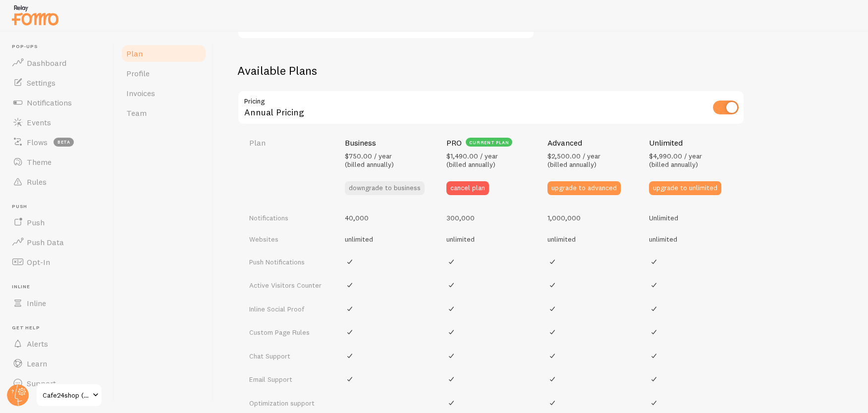 The height and width of the screenshot is (413, 868). What do you see at coordinates (41, 83) in the screenshot?
I see `span: Settings` at bounding box center [41, 83].